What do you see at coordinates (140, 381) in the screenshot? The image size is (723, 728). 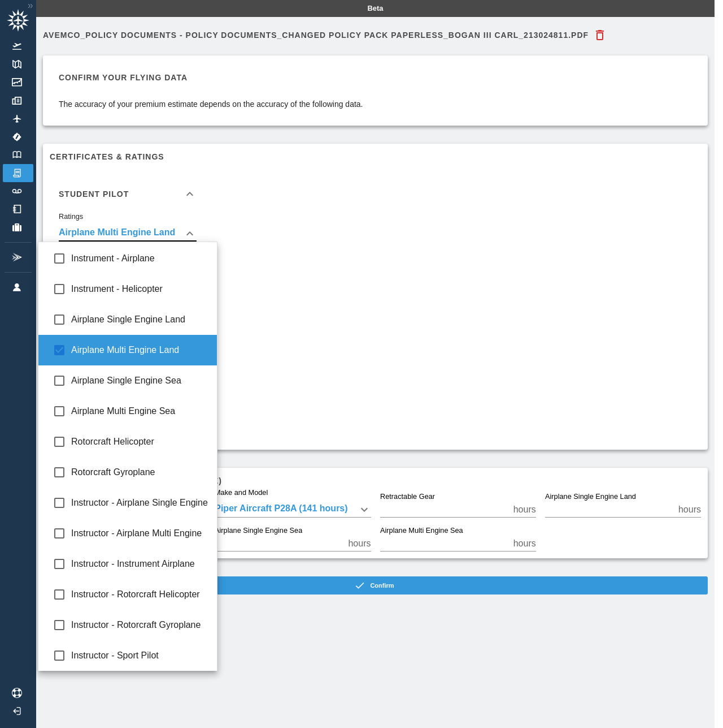 I see `span: Airplane Single Engine Sea` at bounding box center [140, 381].